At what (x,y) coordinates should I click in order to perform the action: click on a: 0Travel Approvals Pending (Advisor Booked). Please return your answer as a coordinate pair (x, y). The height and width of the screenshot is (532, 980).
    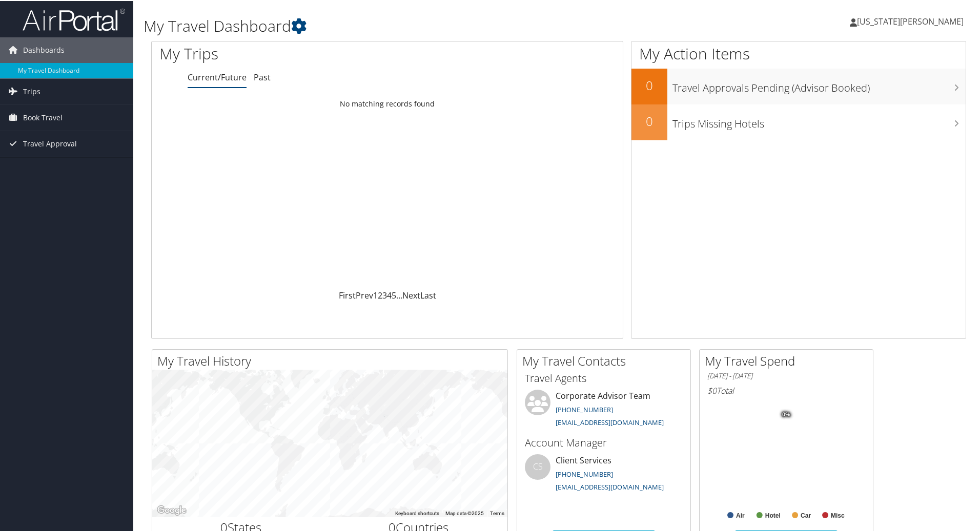
    Looking at the image, I should click on (799, 85).